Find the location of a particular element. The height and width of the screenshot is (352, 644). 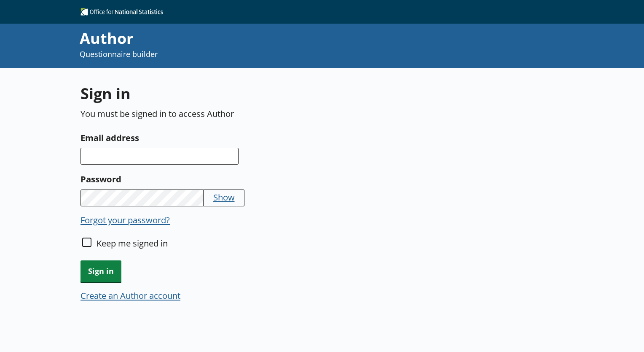

h1: Sign in is located at coordinates (238, 93).